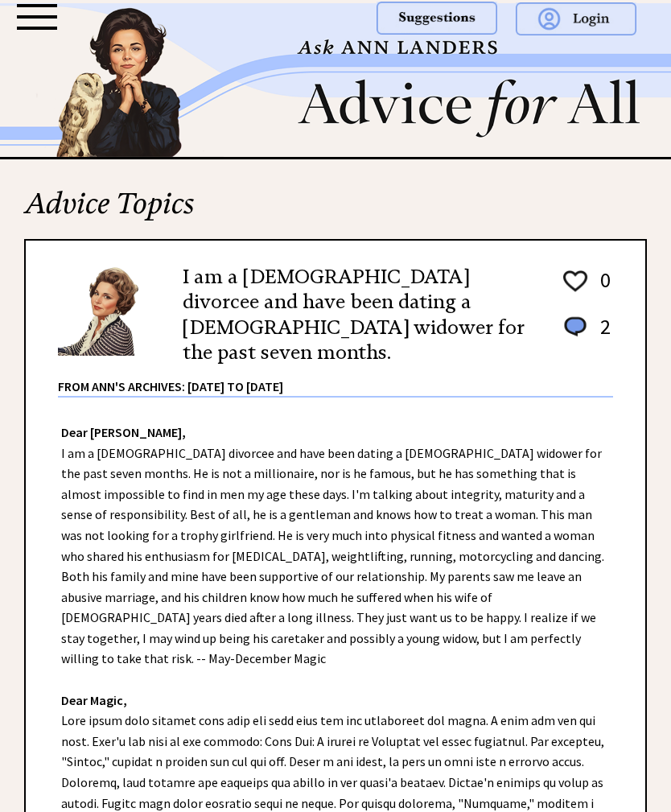 This screenshot has width=671, height=812. Describe the element at coordinates (94, 700) in the screenshot. I see `strong: Dear Magic,` at that location.